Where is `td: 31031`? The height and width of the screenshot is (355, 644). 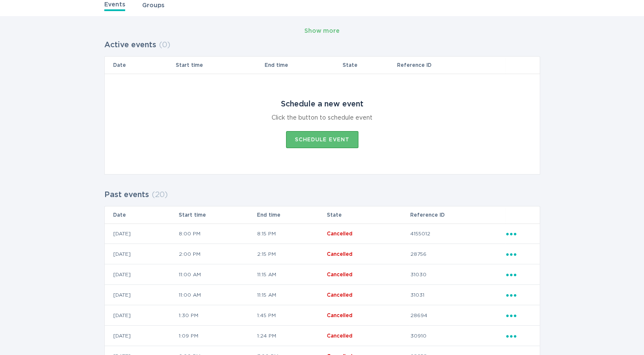 td: 31031 is located at coordinates (458, 295).